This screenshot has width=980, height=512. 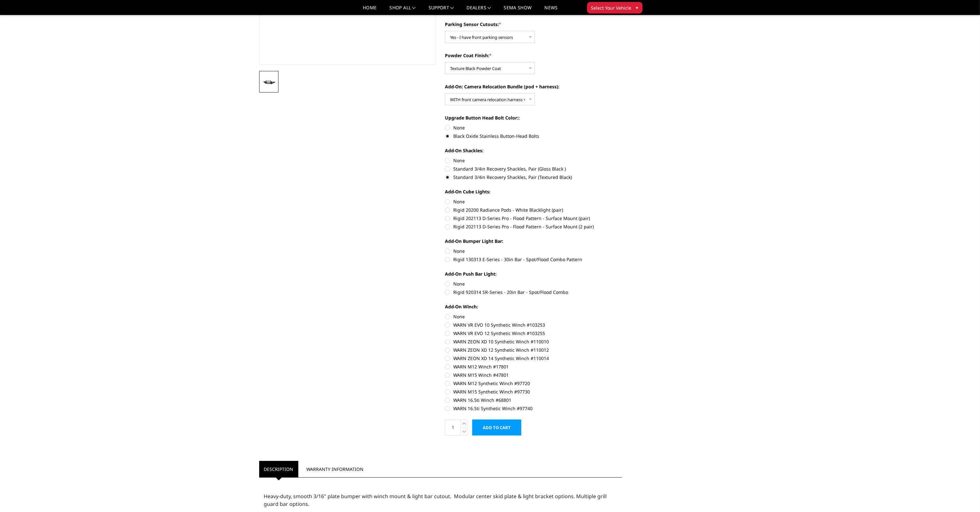 I want to click on label: WARN ZEON XD 10 Synthetic Winch #110010, so click(x=534, y=341).